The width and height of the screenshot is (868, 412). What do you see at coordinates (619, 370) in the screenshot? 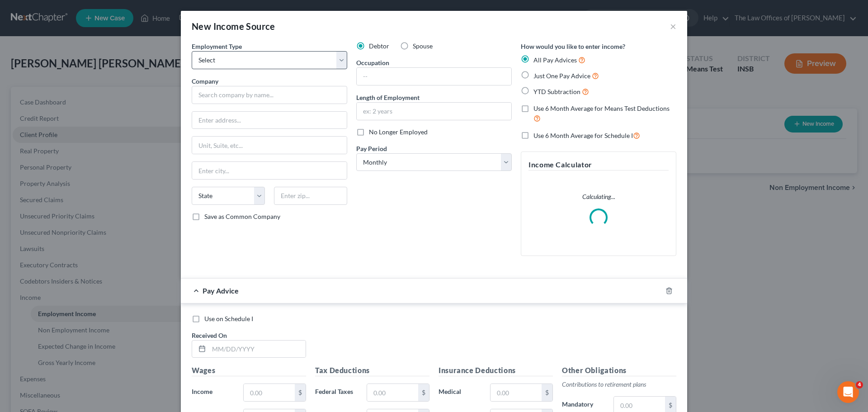
I see `h5: Other Obligations` at bounding box center [619, 370].